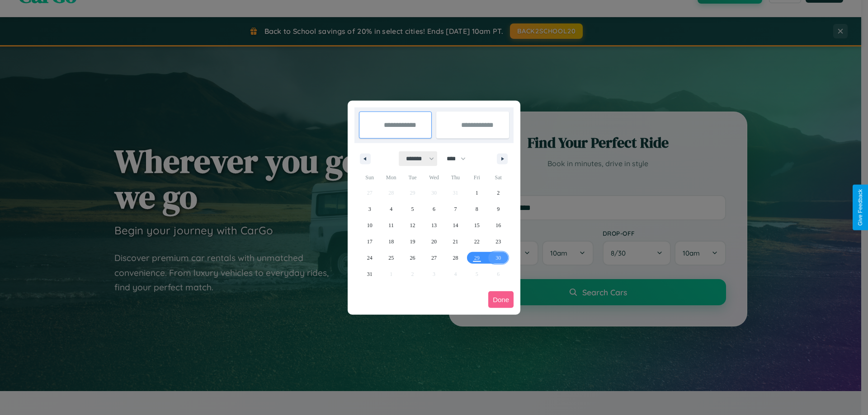 This screenshot has height=415, width=868. Describe the element at coordinates (455, 226) in the screenshot. I see `span: 14` at that location.